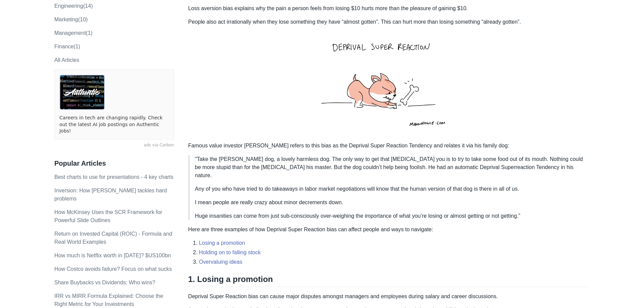 The height and width of the screenshot is (308, 644). What do you see at coordinates (390, 189) in the screenshot?
I see `p: Any of you who have tried to do takeaways in labor market negotiations will know that the human v...` at bounding box center [390, 189].